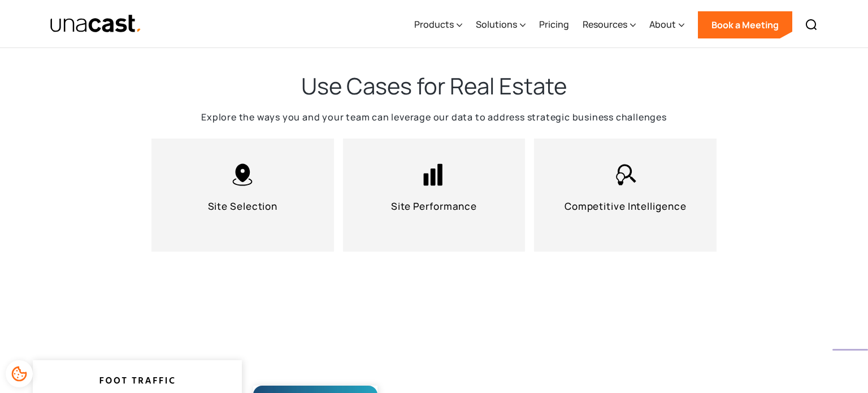  I want to click on p: Site Performance, so click(434, 207).